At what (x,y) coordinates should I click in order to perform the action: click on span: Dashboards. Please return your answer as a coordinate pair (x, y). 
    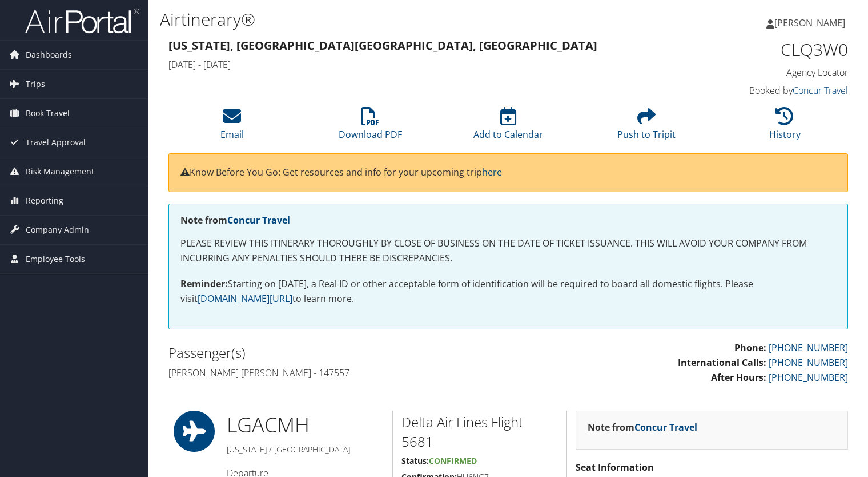
    Looking at the image, I should click on (49, 55).